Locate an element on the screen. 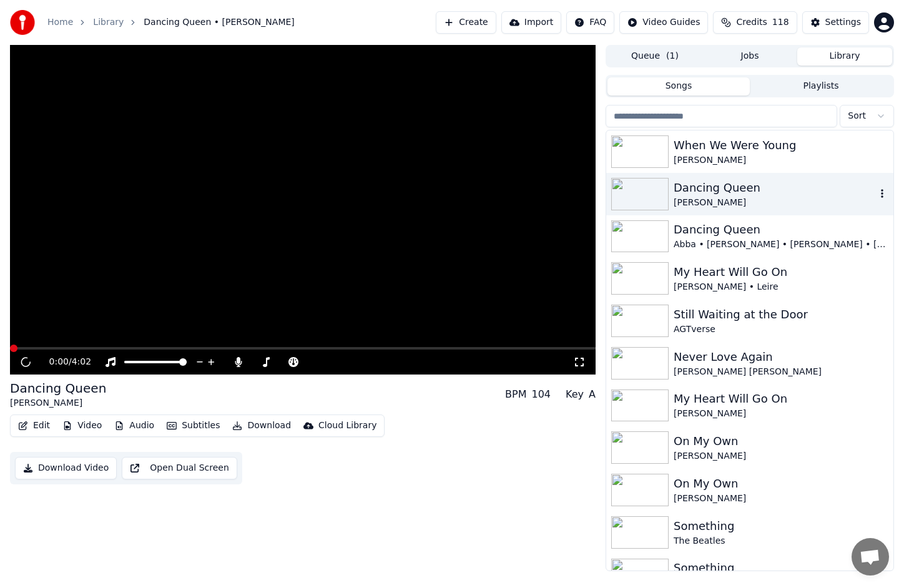 The image size is (904, 588). span: 0:00 is located at coordinates (58, 361).